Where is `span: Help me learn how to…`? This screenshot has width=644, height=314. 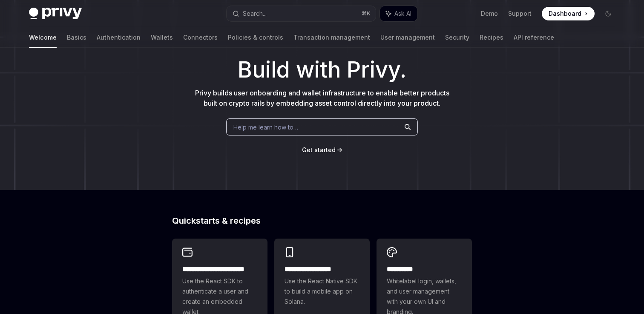
span: Help me learn how to… is located at coordinates (266, 127).